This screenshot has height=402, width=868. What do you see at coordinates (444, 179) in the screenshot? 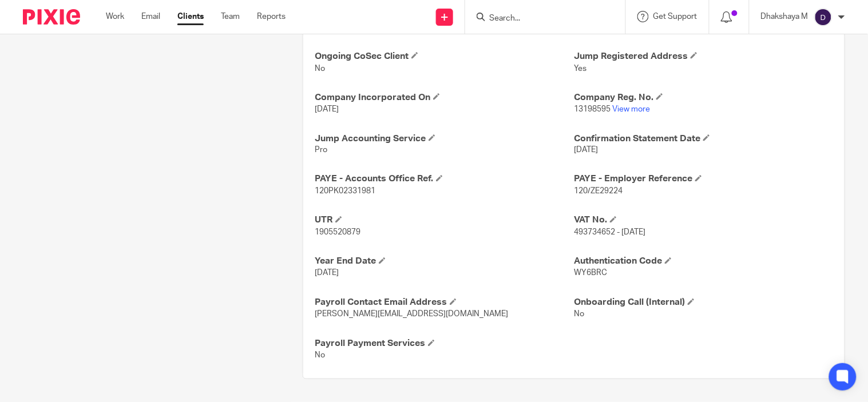
I see `h4: PAYE - Accounts Office Ref.` at bounding box center [444, 179].